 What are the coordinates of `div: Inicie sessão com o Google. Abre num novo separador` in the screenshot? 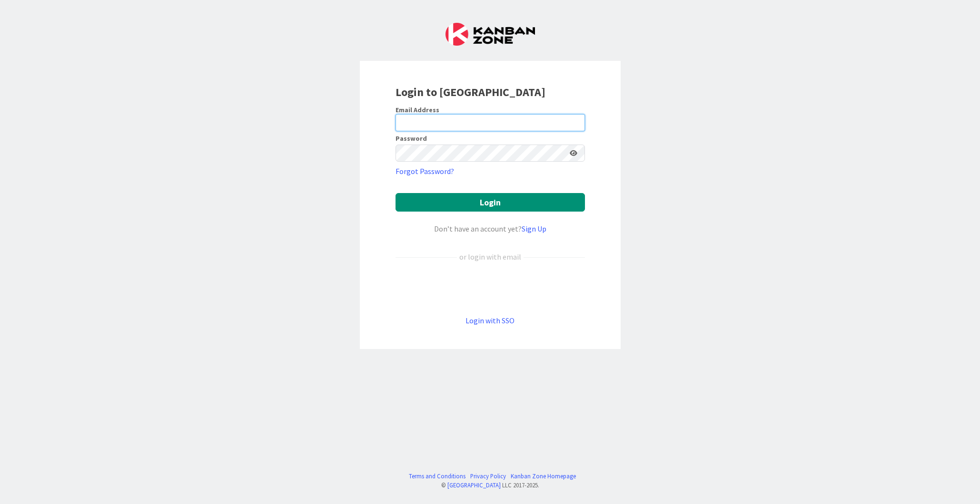 It's located at (490, 289).